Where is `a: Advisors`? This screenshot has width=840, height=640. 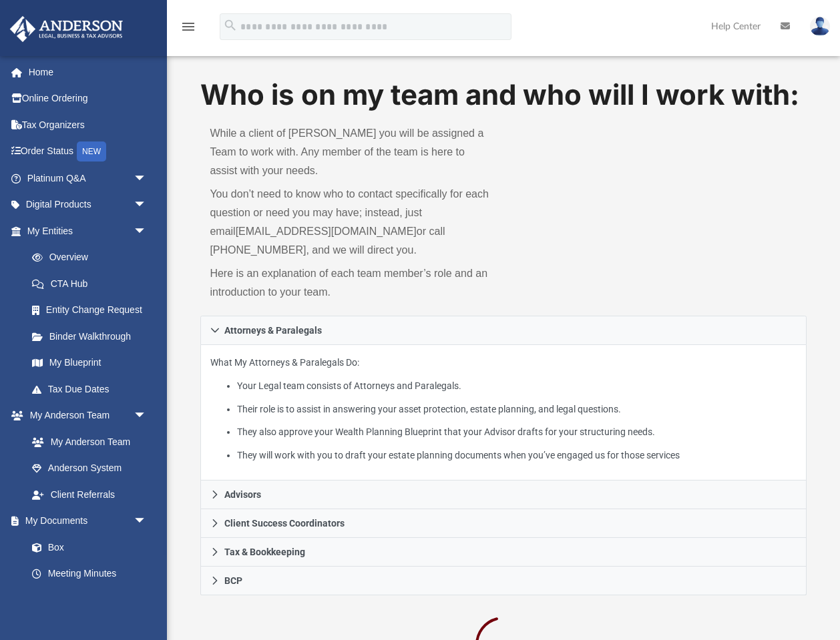 a: Advisors is located at coordinates (503, 494).